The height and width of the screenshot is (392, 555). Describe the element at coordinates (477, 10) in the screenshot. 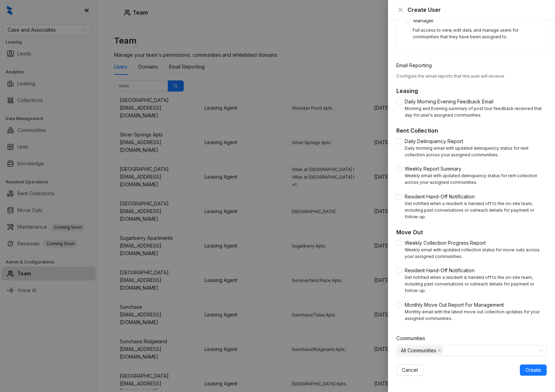

I see `div: Create User` at that location.